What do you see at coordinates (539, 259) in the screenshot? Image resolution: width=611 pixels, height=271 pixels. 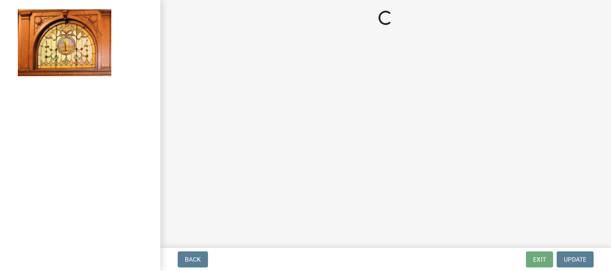 I see `button: Exit` at bounding box center [539, 259].